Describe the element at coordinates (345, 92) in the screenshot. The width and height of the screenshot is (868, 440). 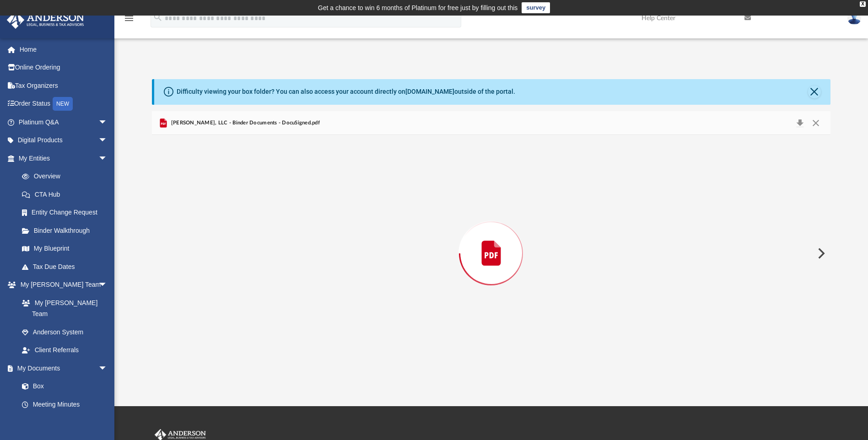
I see `div: Difficulty viewing your box folder? You can also access your account directly on outside of the p...` at that location.